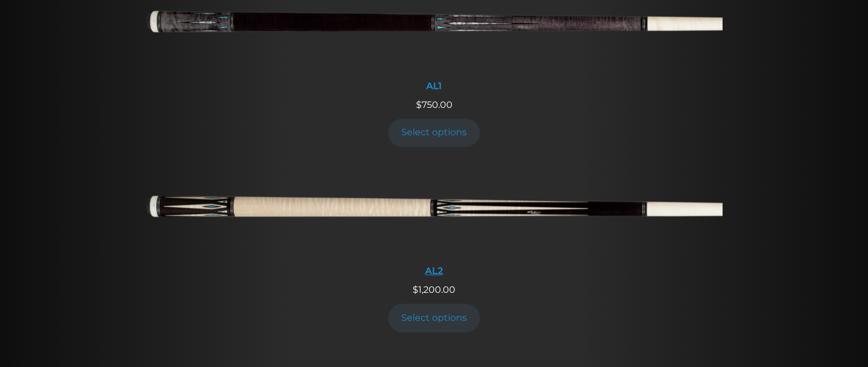 This screenshot has height=367, width=868. I want to click on span: 1,200.00, so click(433, 289).